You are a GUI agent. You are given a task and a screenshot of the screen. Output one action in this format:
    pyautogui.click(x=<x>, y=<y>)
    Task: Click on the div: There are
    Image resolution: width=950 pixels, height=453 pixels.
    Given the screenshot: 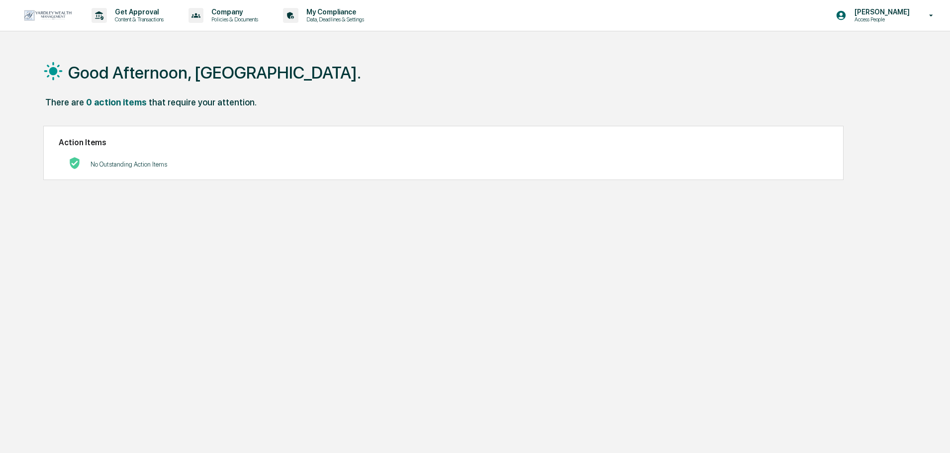 What is the action you would take?
    pyautogui.click(x=65, y=102)
    